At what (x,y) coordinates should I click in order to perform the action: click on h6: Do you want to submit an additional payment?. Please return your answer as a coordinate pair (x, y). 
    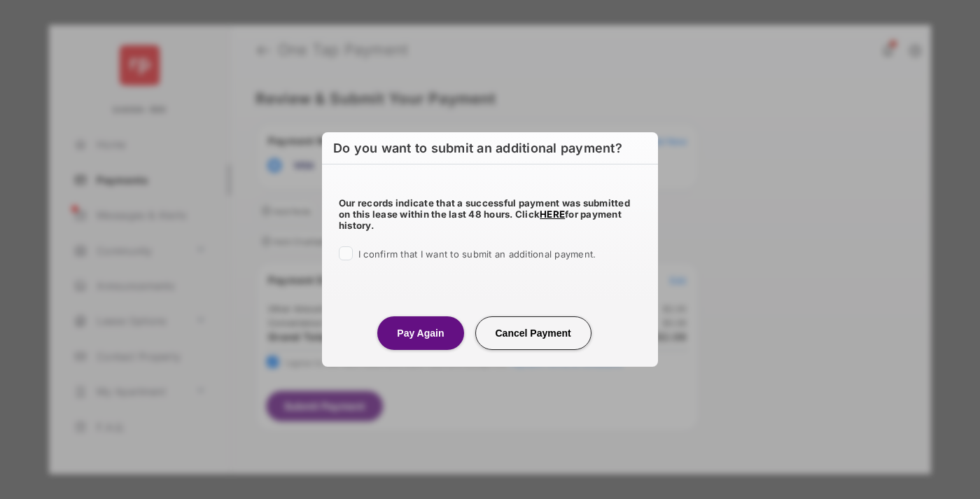
    Looking at the image, I should click on (490, 149).